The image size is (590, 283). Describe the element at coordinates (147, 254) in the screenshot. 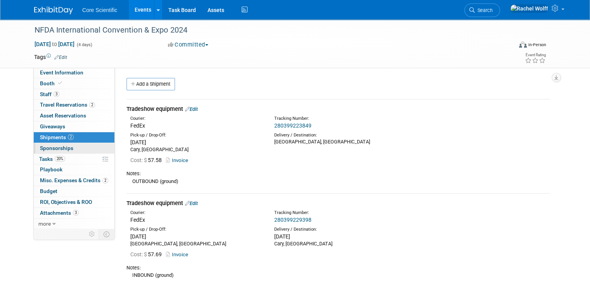

I see `span: 57.69` at that location.